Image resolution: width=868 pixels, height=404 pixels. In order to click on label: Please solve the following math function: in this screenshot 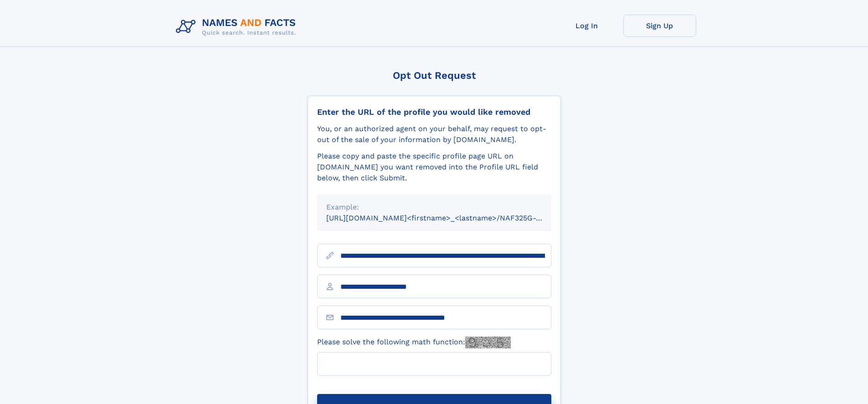, I will do `click(414, 342)`.